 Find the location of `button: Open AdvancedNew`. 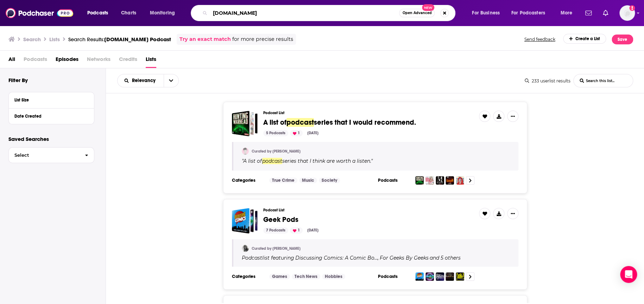

button: Open AdvancedNew is located at coordinates (417, 13).